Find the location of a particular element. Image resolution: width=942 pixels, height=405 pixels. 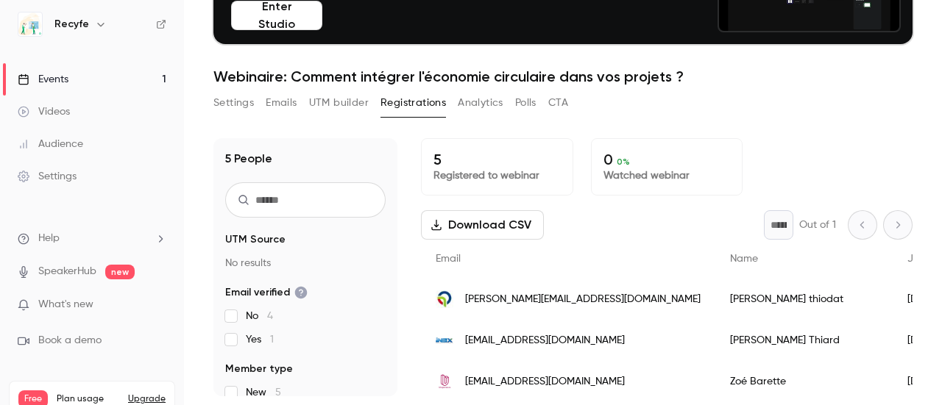

p: No results is located at coordinates (305, 263).